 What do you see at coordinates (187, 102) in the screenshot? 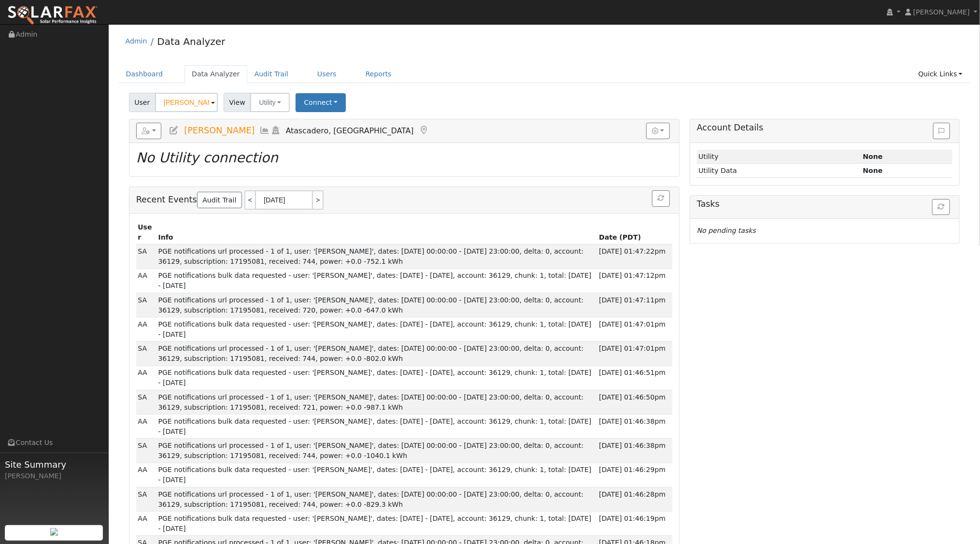
I see `input: Select a User` at bounding box center [187, 102].